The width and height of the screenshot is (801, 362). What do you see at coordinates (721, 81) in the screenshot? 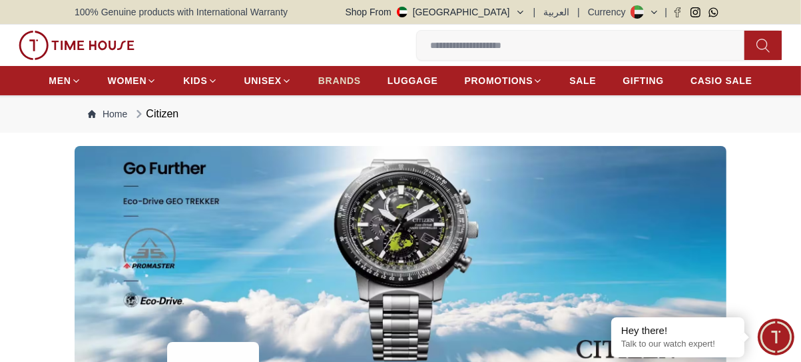
I see `span: CASIO SALE` at bounding box center [721, 81].